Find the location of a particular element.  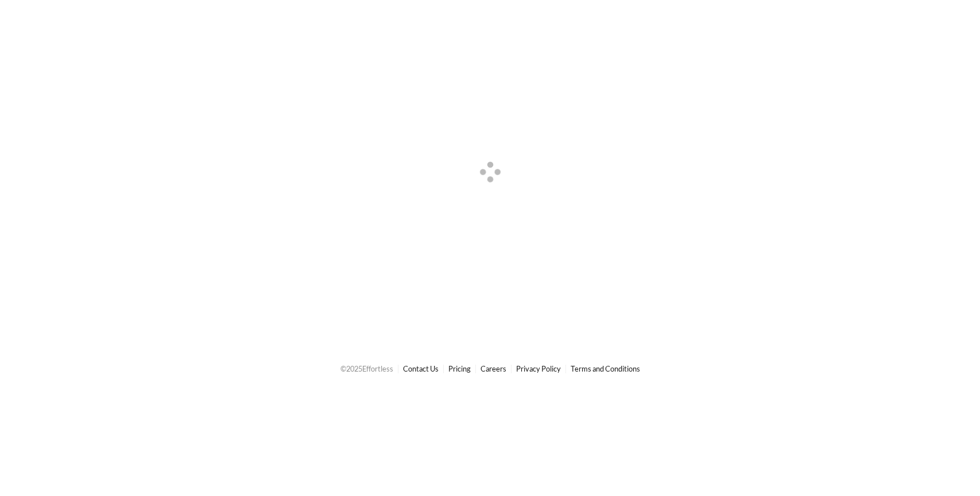

a: Pricing is located at coordinates (459, 369).